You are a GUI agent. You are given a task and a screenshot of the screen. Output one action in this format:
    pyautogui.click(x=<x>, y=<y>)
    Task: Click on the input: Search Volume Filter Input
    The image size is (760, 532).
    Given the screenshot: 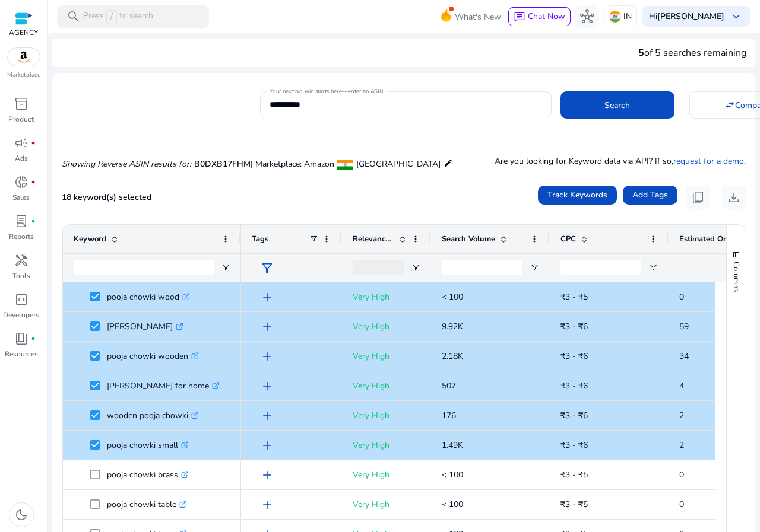 What is the action you would take?
    pyautogui.click(x=482, y=268)
    